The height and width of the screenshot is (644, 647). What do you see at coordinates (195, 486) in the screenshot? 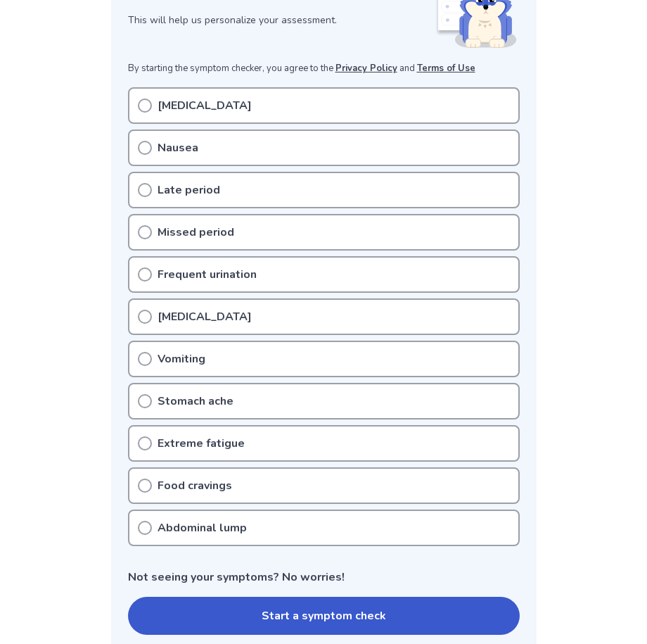
I see `p: Food cravings` at bounding box center [195, 486].